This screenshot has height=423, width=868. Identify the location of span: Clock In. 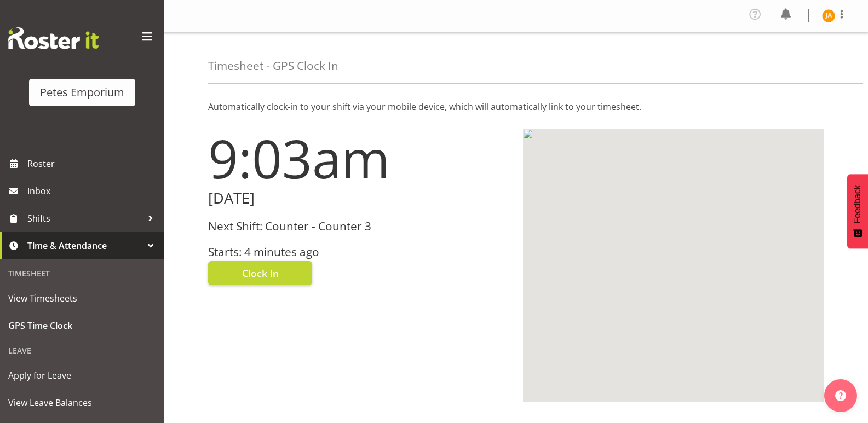
(260, 273).